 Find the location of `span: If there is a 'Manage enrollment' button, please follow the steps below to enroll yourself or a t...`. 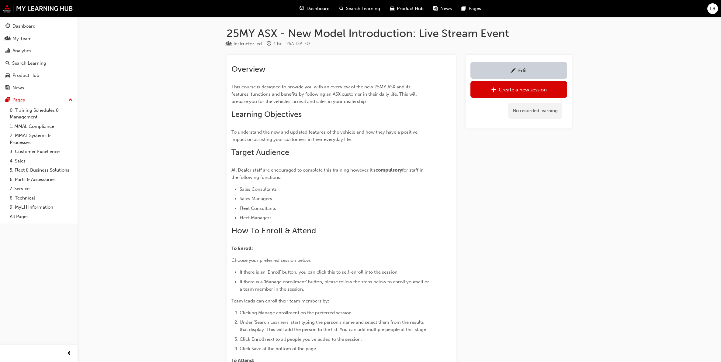

span: If there is a 'Manage enrollment' button, please follow the steps below to enroll yourself or a t... is located at coordinates (335, 286).